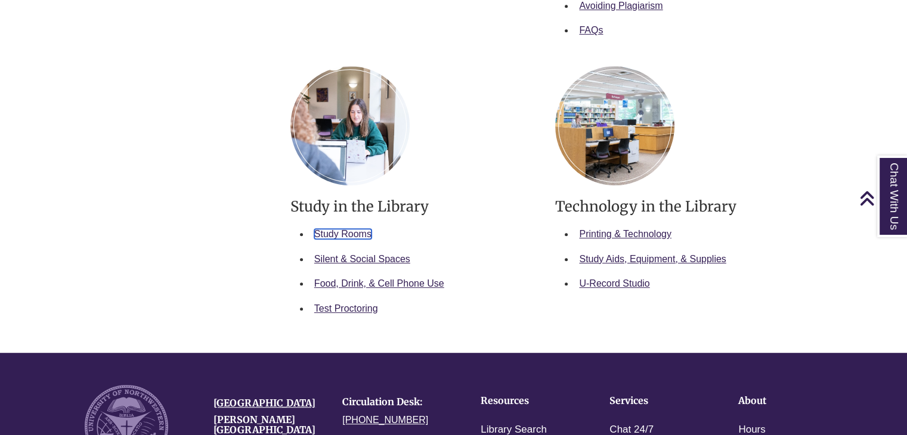  I want to click on a: Test Proctoring, so click(346, 308).